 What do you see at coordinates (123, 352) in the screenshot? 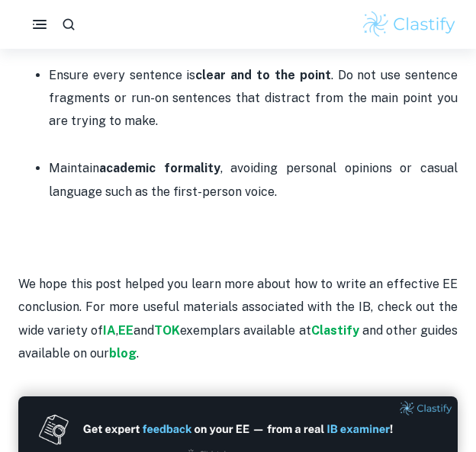
I see `strong: blog` at bounding box center [123, 352].